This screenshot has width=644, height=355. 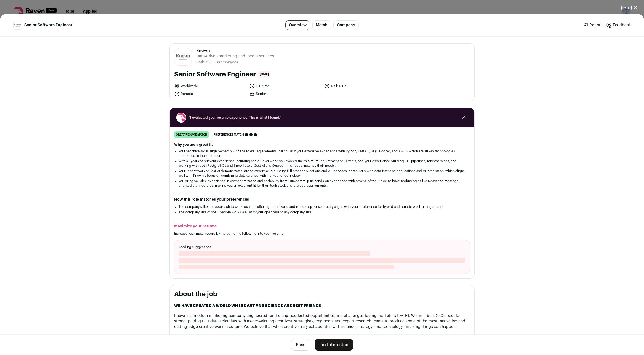 What do you see at coordinates (300, 345) in the screenshot?
I see `button: Pass` at bounding box center [300, 345].